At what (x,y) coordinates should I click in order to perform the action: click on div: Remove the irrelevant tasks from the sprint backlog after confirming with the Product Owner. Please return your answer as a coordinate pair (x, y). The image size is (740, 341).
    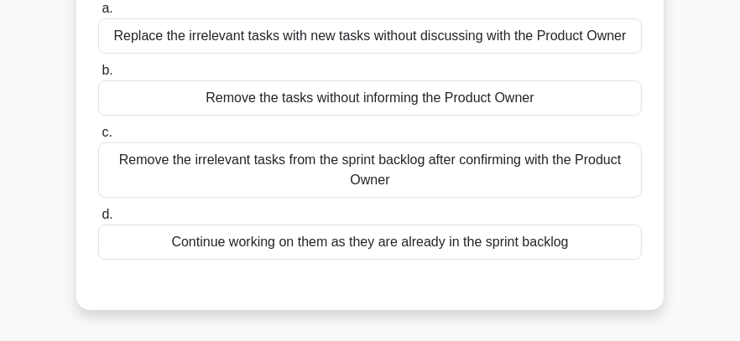
    Looking at the image, I should click on (370, 170).